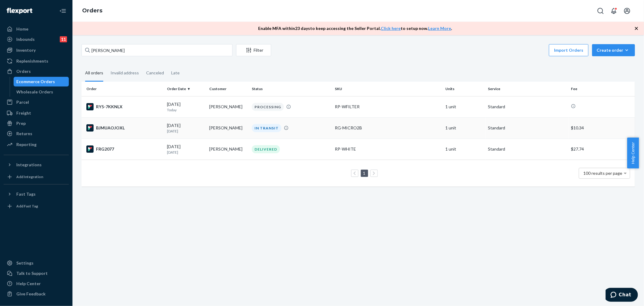  Describe the element at coordinates (26, 144) in the screenshot. I see `div: Reporting` at that location.